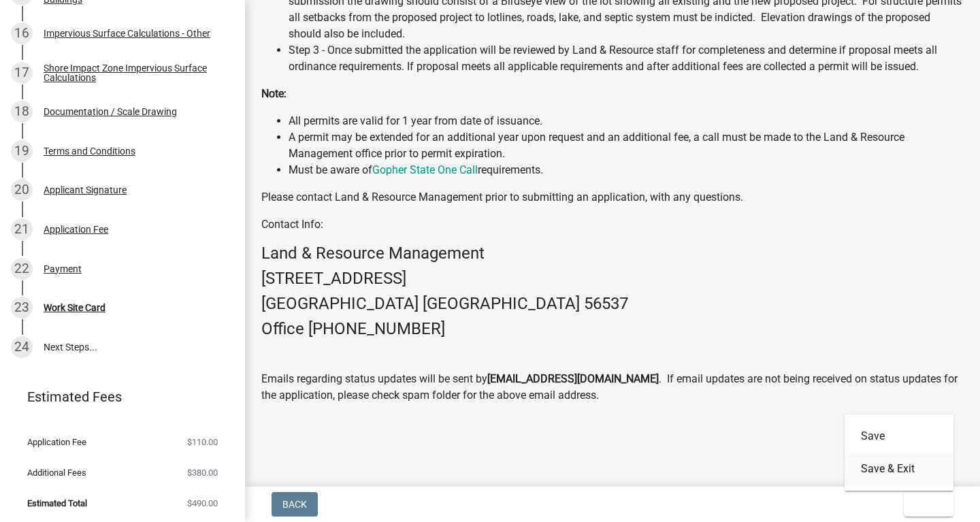 The image size is (980, 522). Describe the element at coordinates (57, 502) in the screenshot. I see `span: Estimated Total` at that location.